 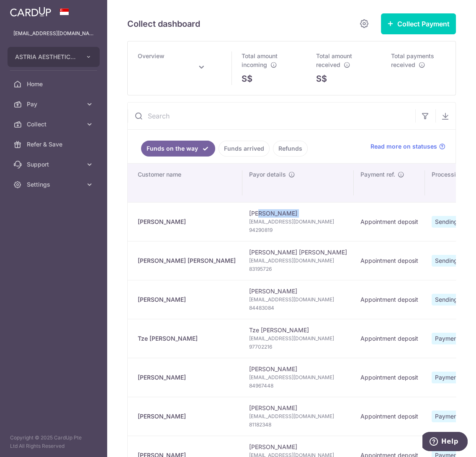 What do you see at coordinates (298, 308) in the screenshot?
I see `span: 84483084` at bounding box center [298, 308].